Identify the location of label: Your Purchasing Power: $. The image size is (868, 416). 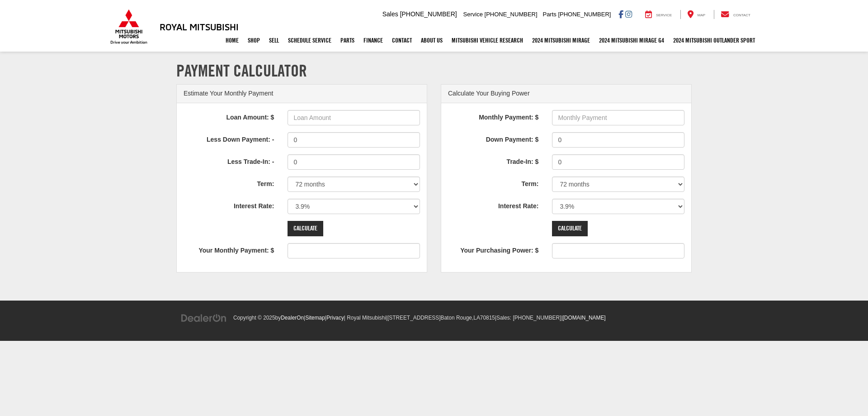
(493, 249).